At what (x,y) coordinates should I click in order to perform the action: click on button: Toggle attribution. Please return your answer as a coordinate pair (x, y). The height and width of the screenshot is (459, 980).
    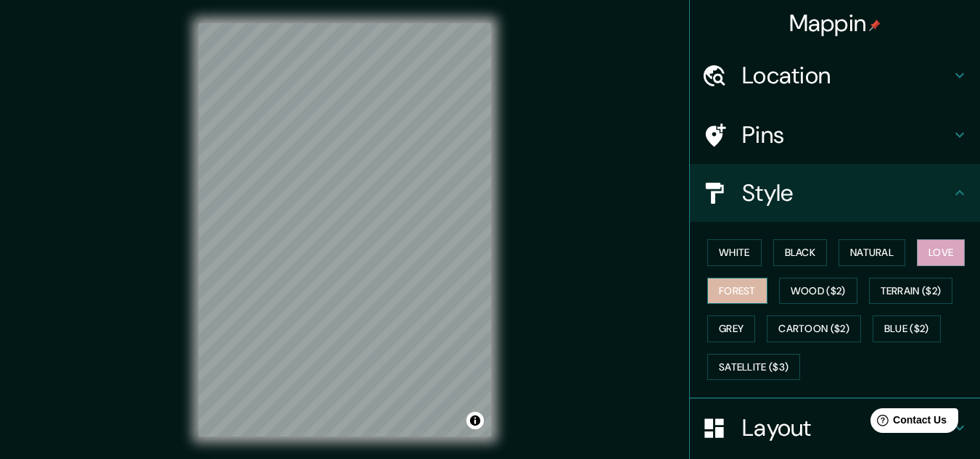
    Looking at the image, I should click on (475, 420).